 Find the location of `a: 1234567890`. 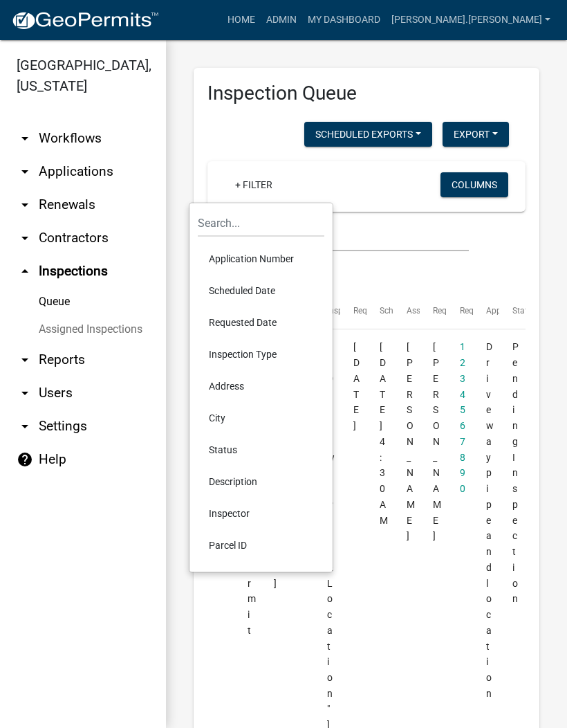

a: 1234567890 is located at coordinates (463, 417).